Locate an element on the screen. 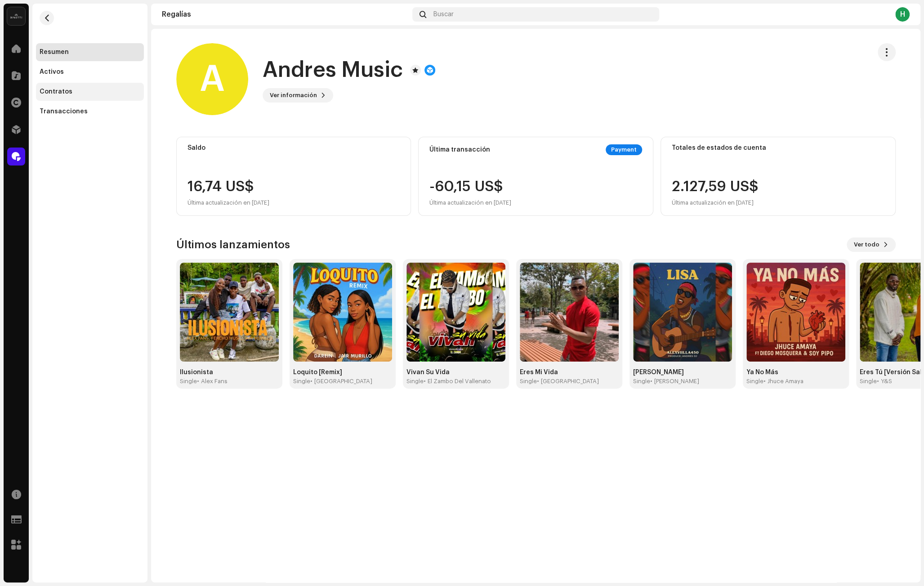 This screenshot has height=586, width=924. re-m-nav-item: Transacciones is located at coordinates (90, 111).